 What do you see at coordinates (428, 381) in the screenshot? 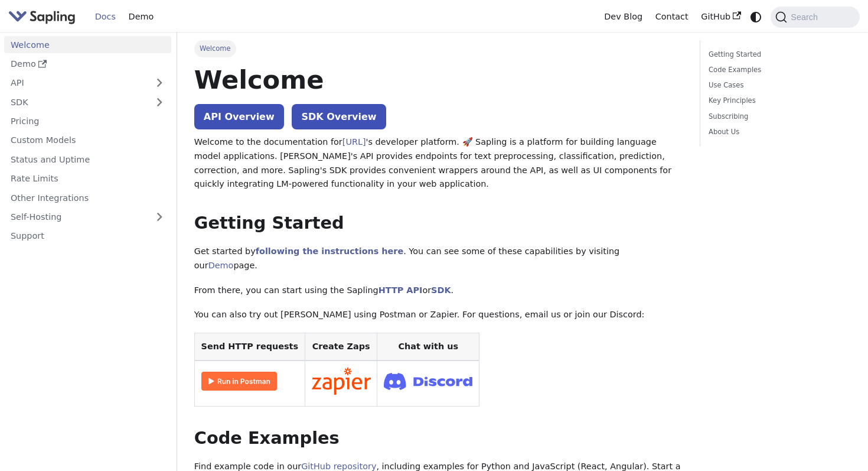
I see `img: Join Discord` at bounding box center [428, 381].